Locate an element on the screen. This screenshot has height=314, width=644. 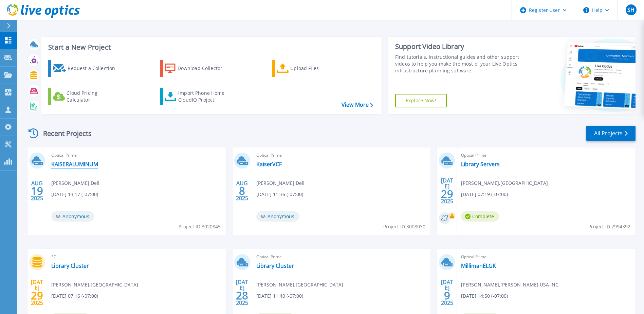
div: Download Collector is located at coordinates (205, 69).